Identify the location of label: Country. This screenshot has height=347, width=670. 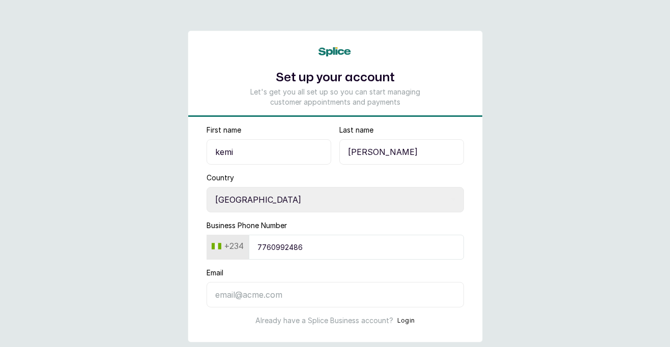
(220, 178).